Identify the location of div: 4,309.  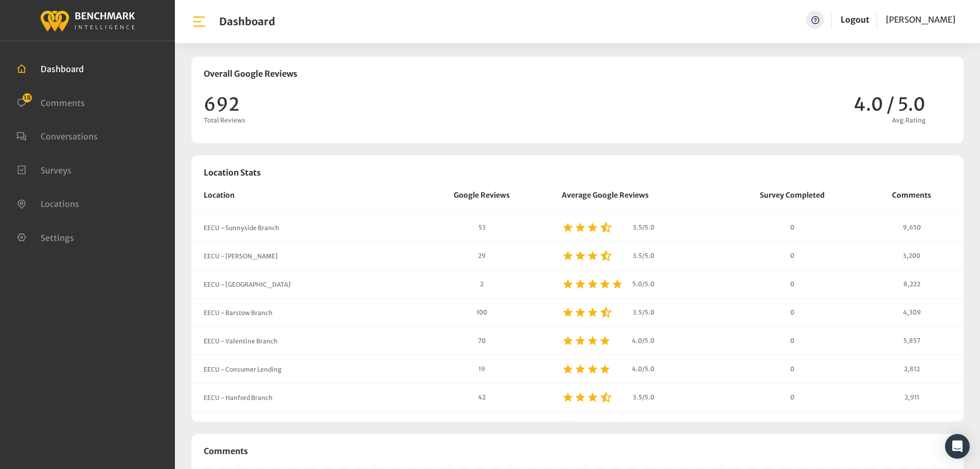
(911, 312).